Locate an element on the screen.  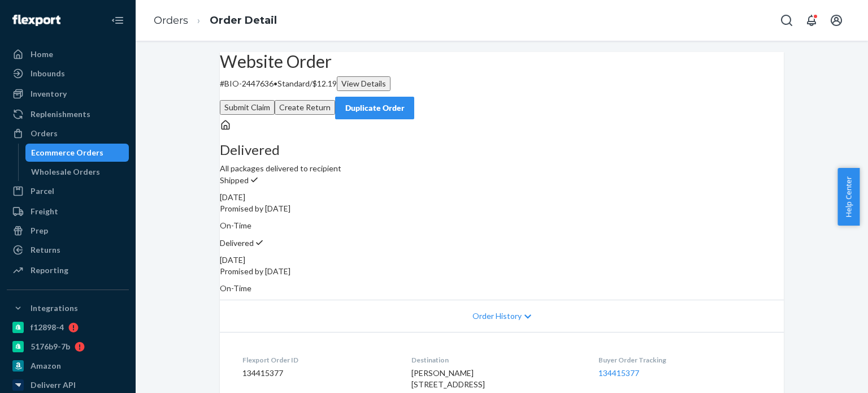
h3: Delivered is located at coordinates (502, 150).